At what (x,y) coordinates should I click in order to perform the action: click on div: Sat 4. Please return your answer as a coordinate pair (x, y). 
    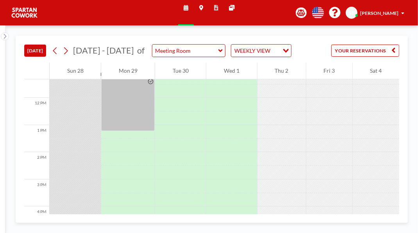
    Looking at the image, I should click on (376, 71).